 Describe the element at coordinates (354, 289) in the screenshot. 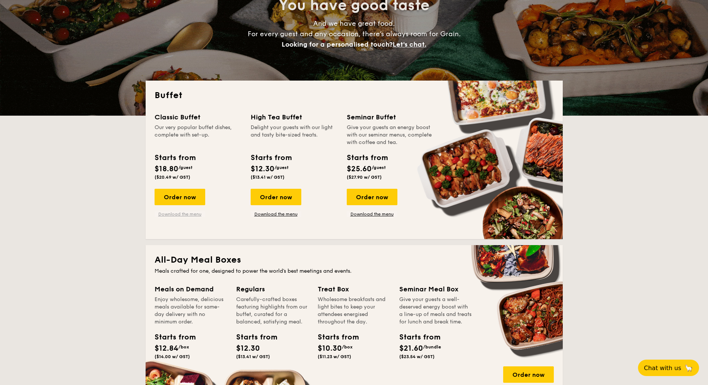

I see `div: Treat Box` at that location.